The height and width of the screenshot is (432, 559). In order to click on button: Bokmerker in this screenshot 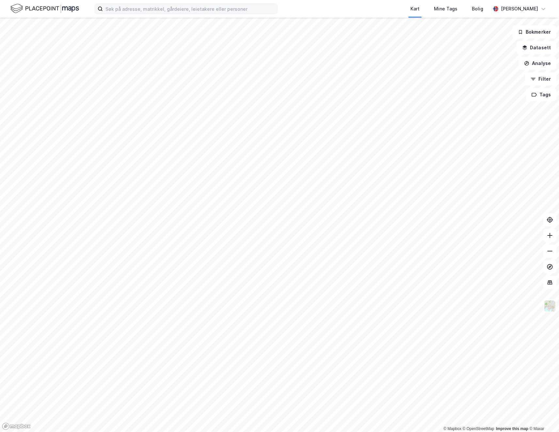, I will do `click(534, 32)`.